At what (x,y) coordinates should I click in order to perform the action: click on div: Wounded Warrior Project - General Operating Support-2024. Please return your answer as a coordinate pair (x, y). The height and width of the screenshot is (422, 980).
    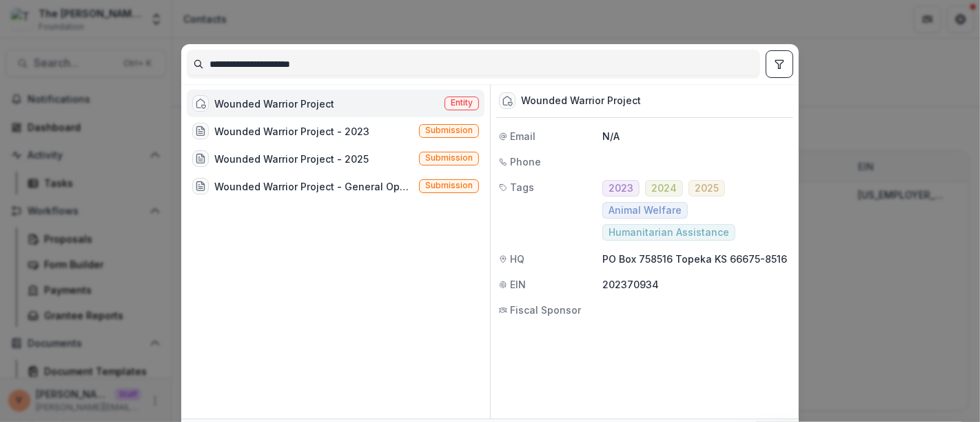
    Looking at the image, I should click on (313, 186).